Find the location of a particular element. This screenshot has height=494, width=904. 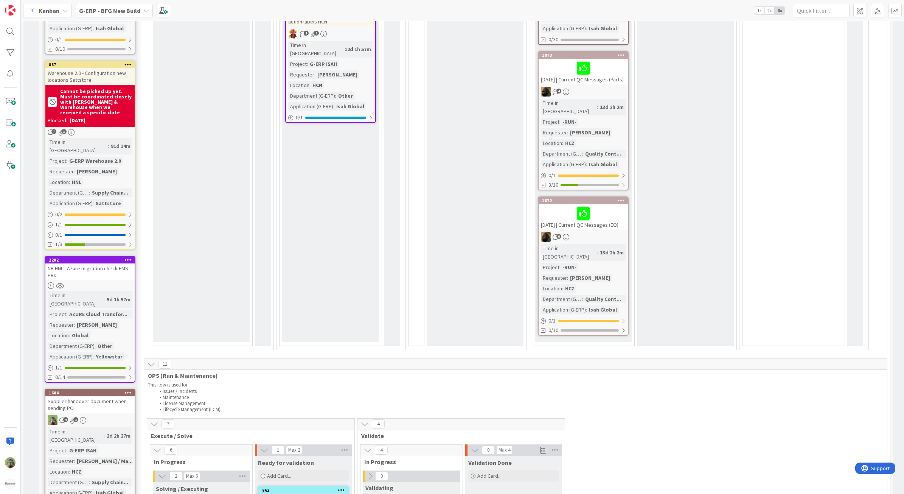

span: 2 is located at coordinates (176, 476).